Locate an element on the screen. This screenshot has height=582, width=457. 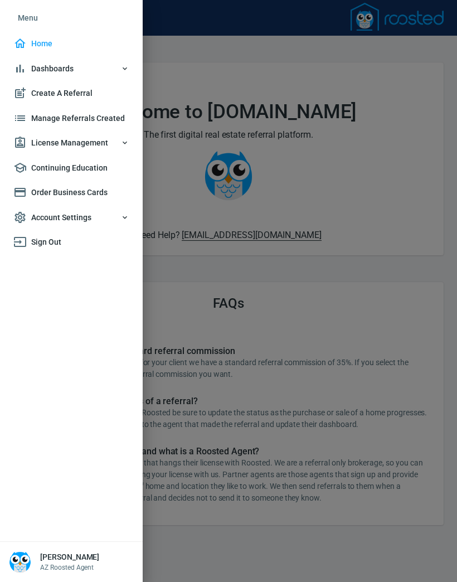
button: Dashboards is located at coordinates (71, 69).